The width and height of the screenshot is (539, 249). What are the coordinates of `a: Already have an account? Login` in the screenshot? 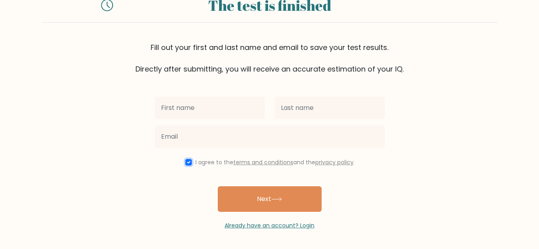 It's located at (269, 225).